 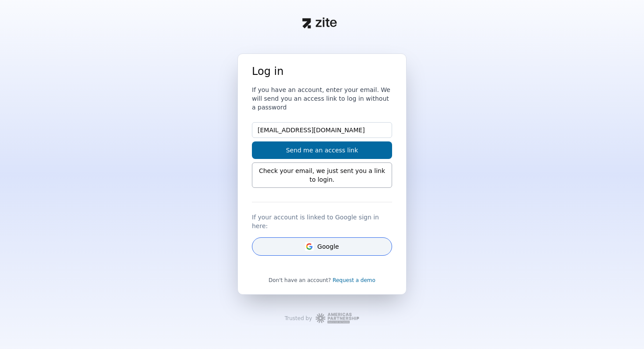 I want to click on input: name@example.com, so click(x=322, y=130).